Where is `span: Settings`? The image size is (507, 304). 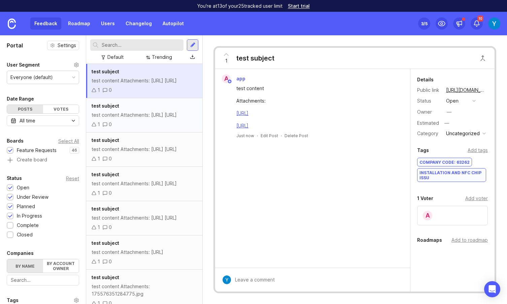
span: Settings is located at coordinates (67, 45).